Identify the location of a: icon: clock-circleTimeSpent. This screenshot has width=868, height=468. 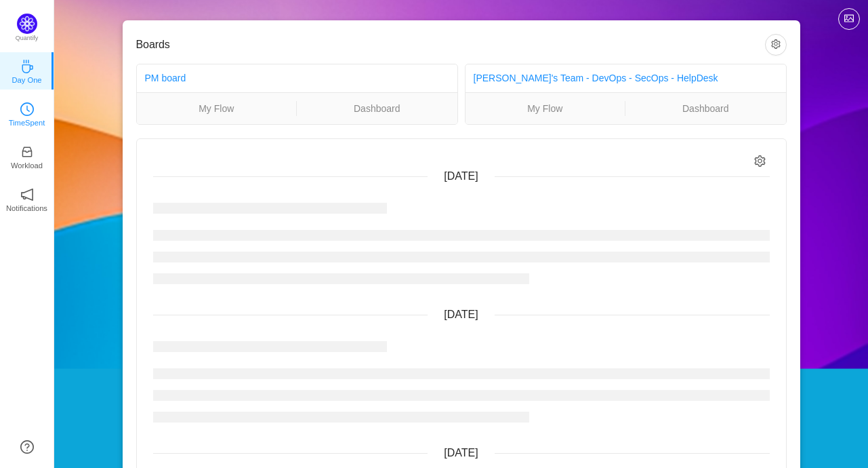
(27, 113).